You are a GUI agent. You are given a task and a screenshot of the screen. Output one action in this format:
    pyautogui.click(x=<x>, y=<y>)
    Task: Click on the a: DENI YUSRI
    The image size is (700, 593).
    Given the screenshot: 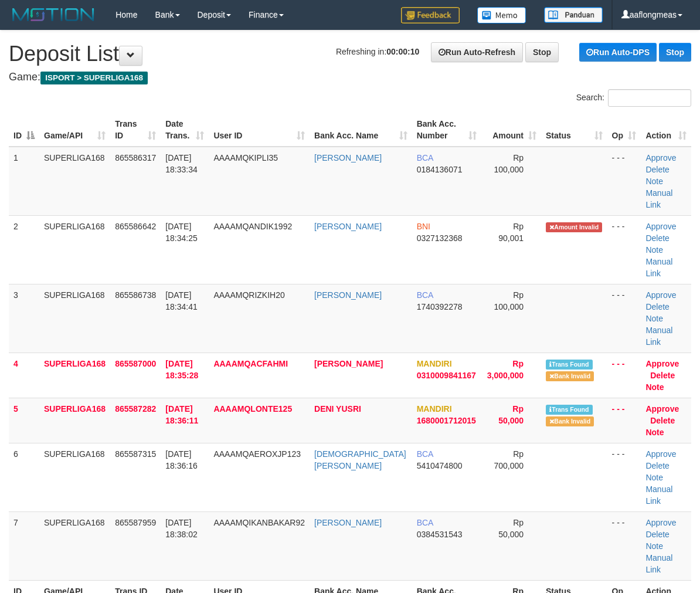 What is the action you would take?
    pyautogui.click(x=338, y=409)
    